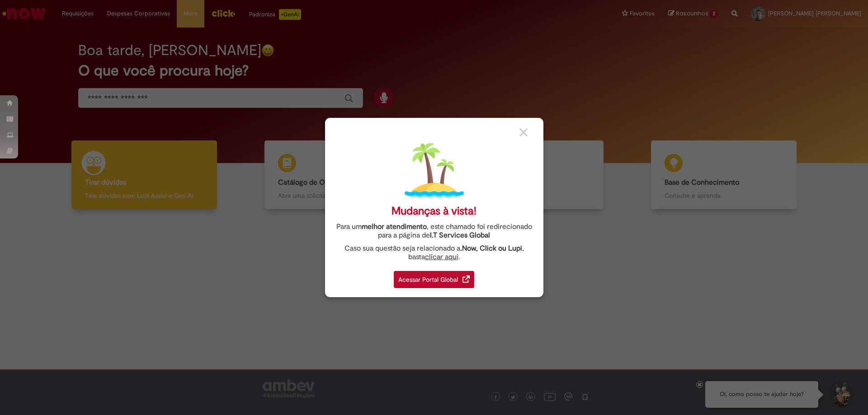  Describe the element at coordinates (434, 231) in the screenshot. I see `div: Para um , este chamado foi redirecionado para a página de` at that location.